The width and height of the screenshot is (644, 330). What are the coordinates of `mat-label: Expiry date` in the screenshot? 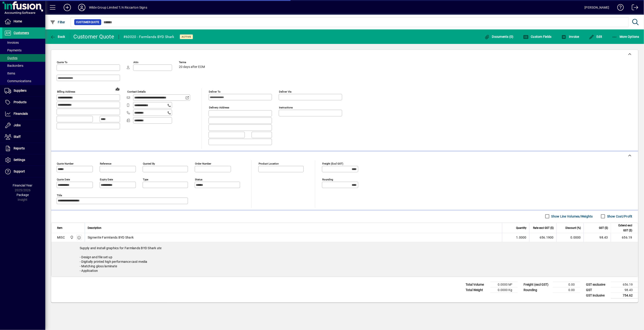 It's located at (106, 179).